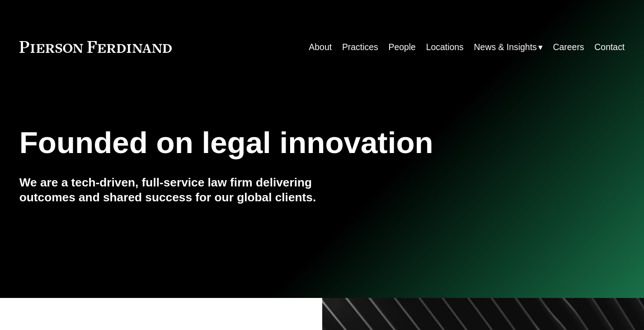  I want to click on a: Practices, so click(360, 47).